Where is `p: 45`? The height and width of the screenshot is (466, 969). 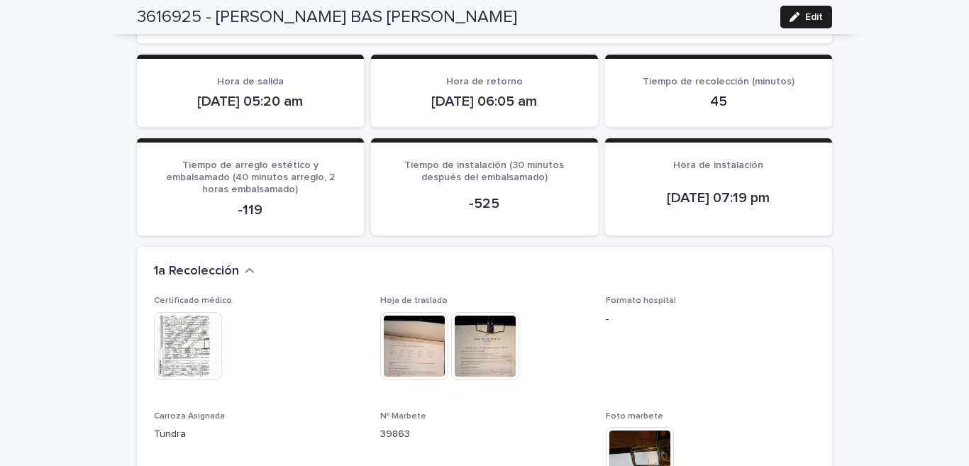 p: 45 is located at coordinates (719, 101).